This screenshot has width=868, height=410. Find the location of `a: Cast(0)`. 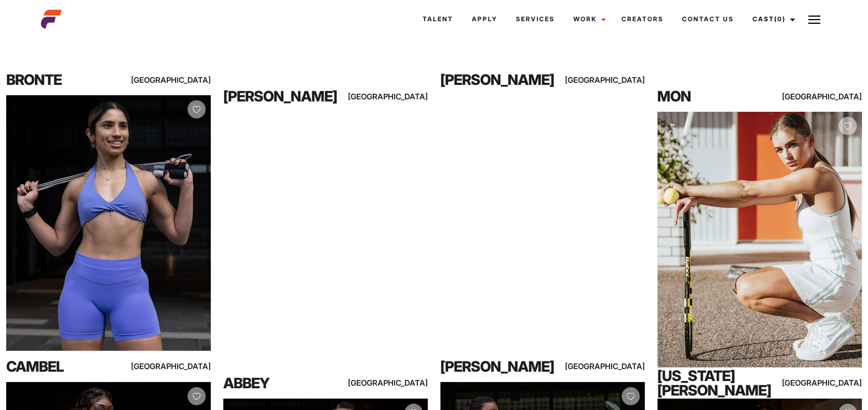

a: Cast(0) is located at coordinates (772, 19).